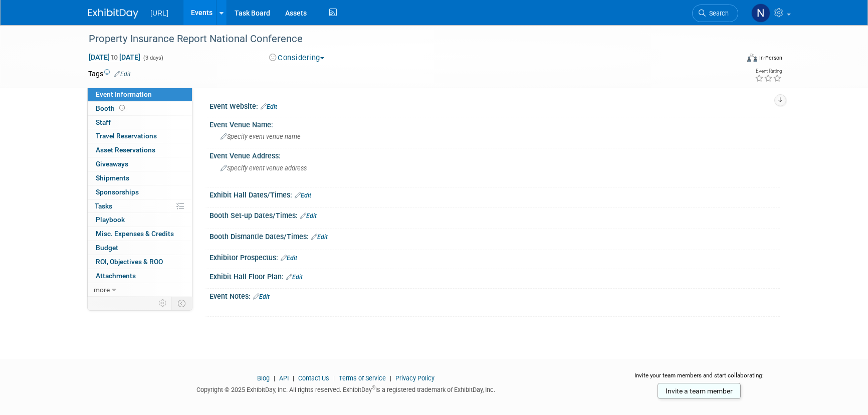  I want to click on div: Booth Set-up Dates/Times:, so click(495, 215).